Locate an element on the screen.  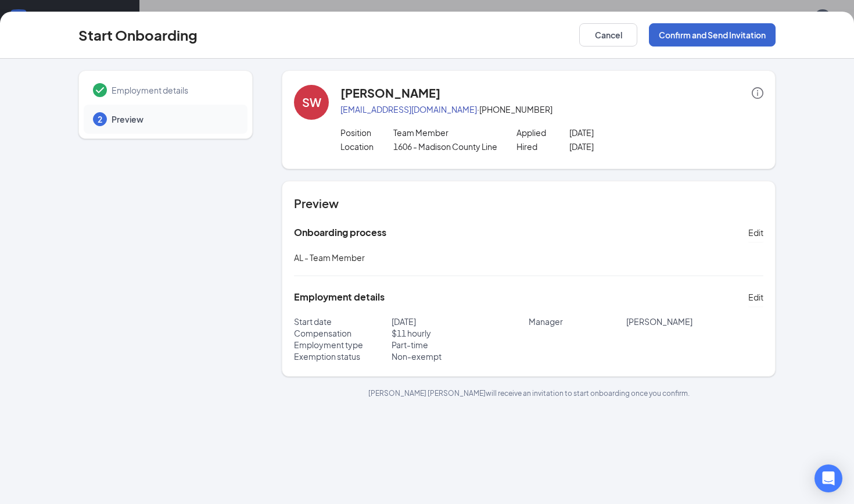
p: Hired is located at coordinates (543, 147).